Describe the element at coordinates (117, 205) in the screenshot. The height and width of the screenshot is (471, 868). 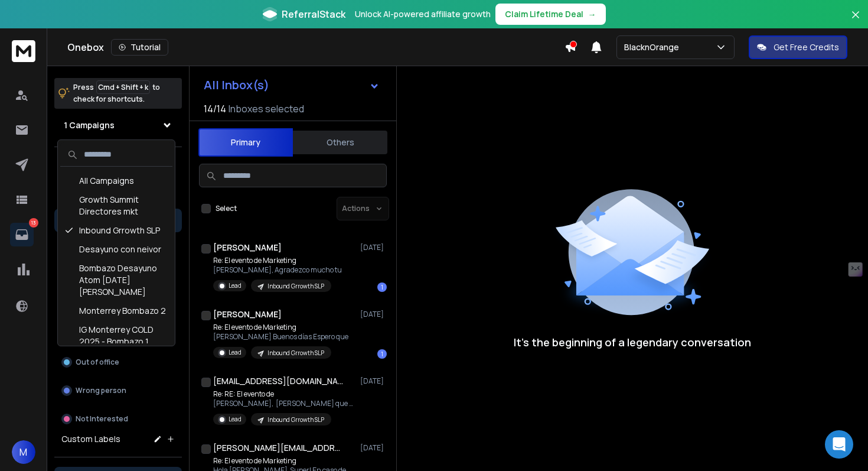
I see `div: Growth Summit Directores mkt` at that location.